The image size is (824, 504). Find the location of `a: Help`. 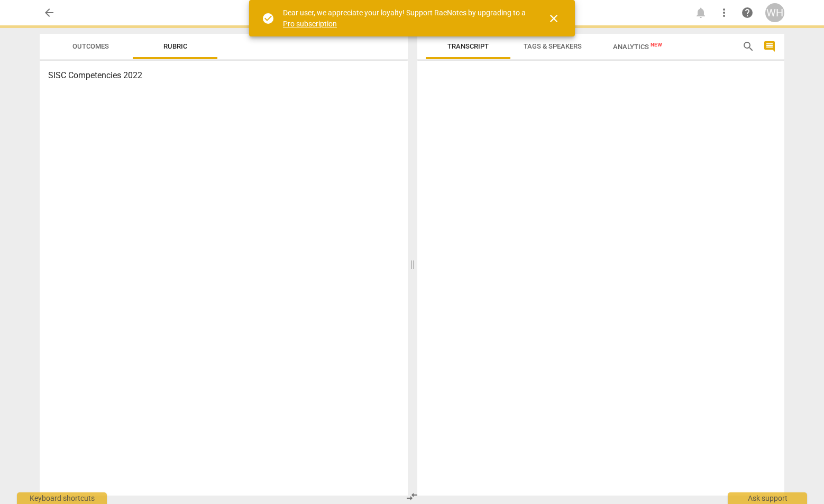

a: Help is located at coordinates (747, 12).